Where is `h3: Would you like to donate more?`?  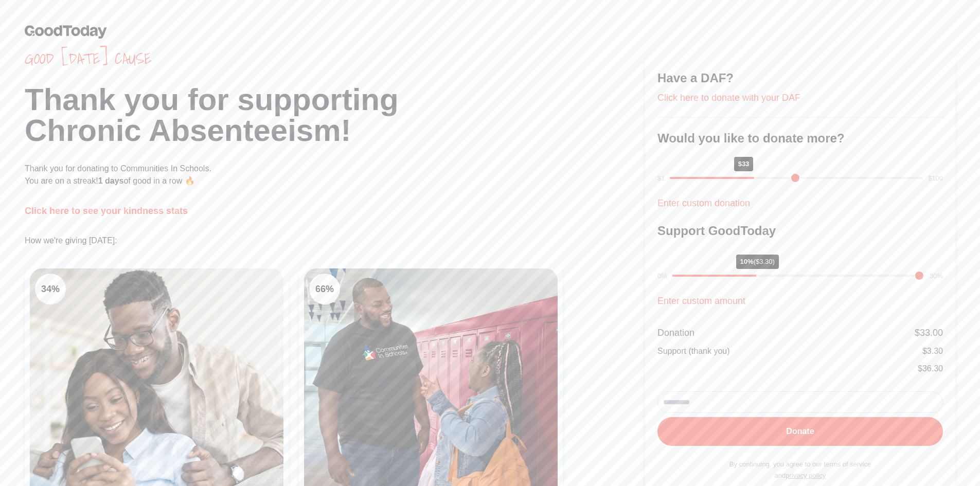 h3: Would you like to donate more? is located at coordinates (801, 138).